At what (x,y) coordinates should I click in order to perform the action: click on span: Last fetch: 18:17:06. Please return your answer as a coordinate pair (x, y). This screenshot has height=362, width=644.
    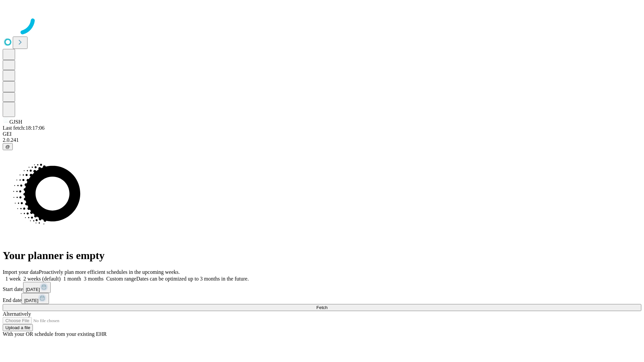
    Looking at the image, I should click on (23, 128).